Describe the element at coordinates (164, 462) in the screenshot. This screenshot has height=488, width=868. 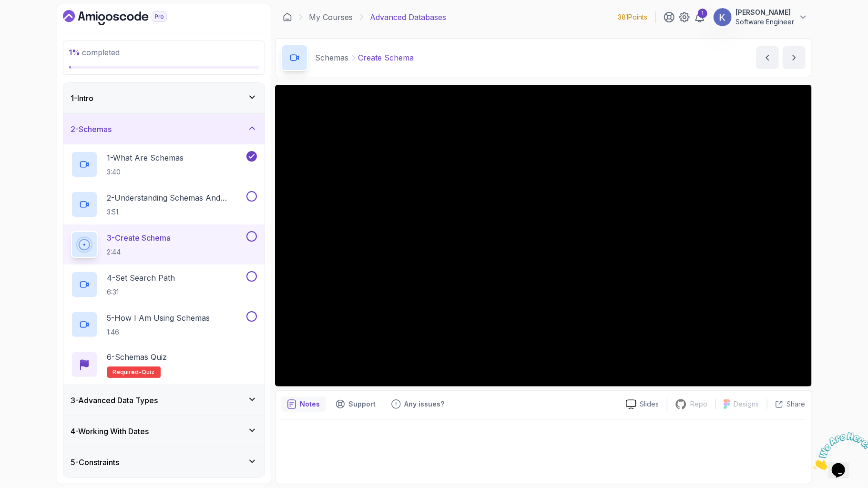
I see `button: 5-Constraints` at that location.